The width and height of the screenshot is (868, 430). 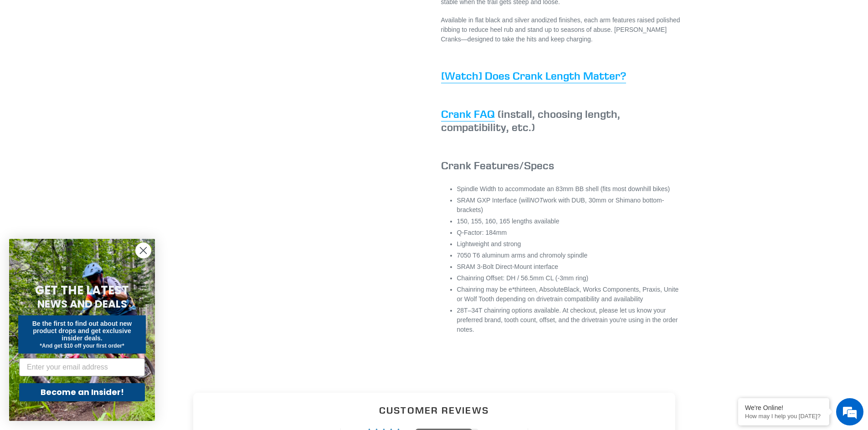 I want to click on span: *And get $10 off your first order*, so click(x=82, y=346).